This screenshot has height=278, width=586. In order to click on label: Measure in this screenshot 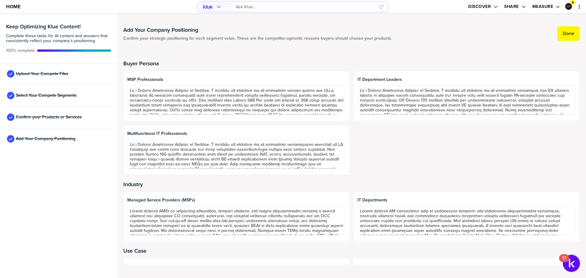, I will do `click(542, 7)`.